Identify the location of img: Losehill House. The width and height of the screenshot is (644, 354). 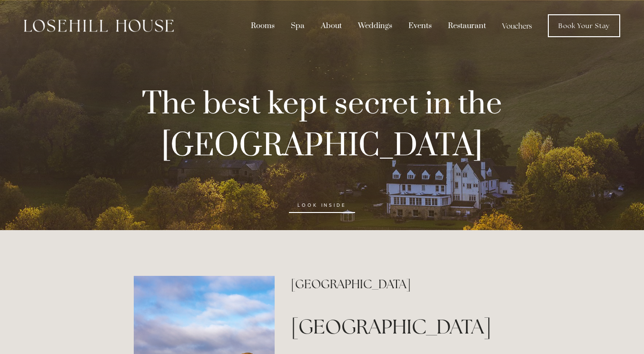
(98, 26).